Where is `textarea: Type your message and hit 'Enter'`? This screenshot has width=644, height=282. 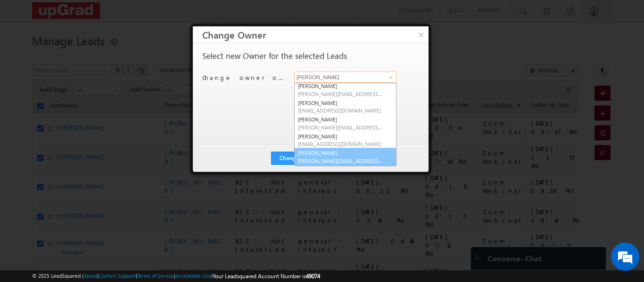 textarea: Type your message and hit 'Enter' is located at coordinates (92, 148).